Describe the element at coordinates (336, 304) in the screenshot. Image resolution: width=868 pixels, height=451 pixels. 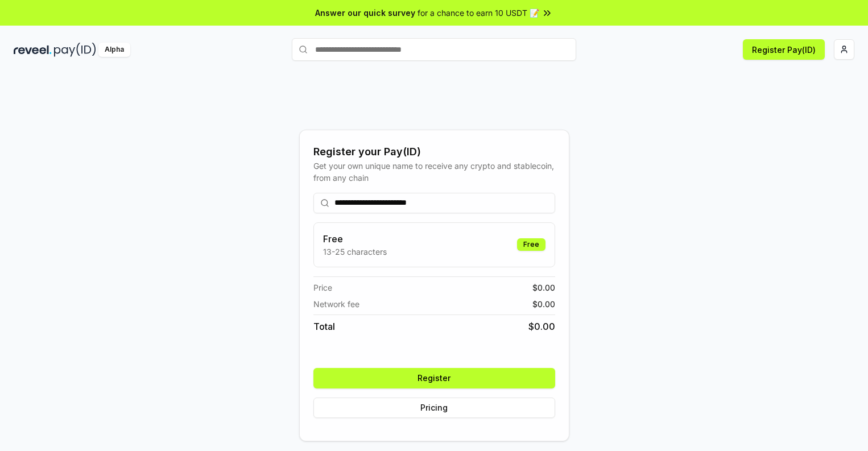
I see `span: Network fee` at that location.